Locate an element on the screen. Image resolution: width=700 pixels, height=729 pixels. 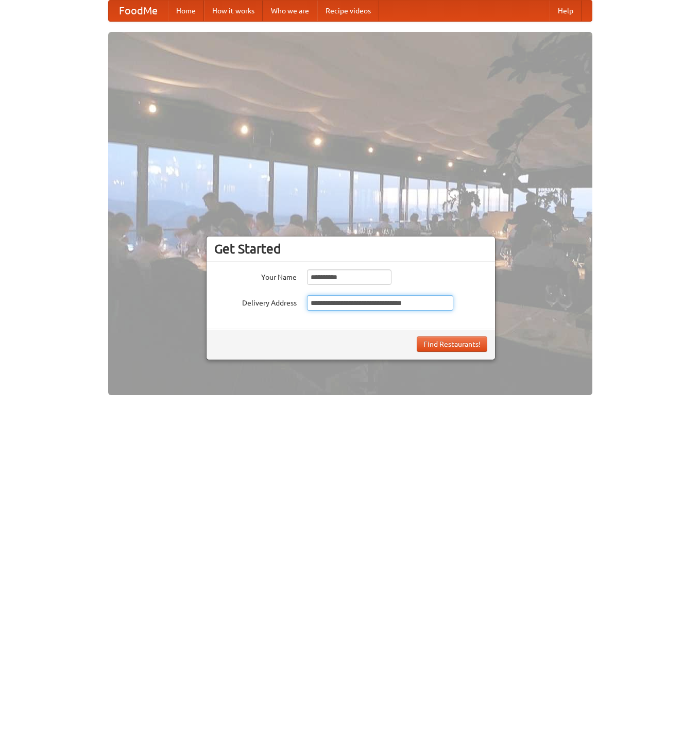
a: Home is located at coordinates (186, 11).